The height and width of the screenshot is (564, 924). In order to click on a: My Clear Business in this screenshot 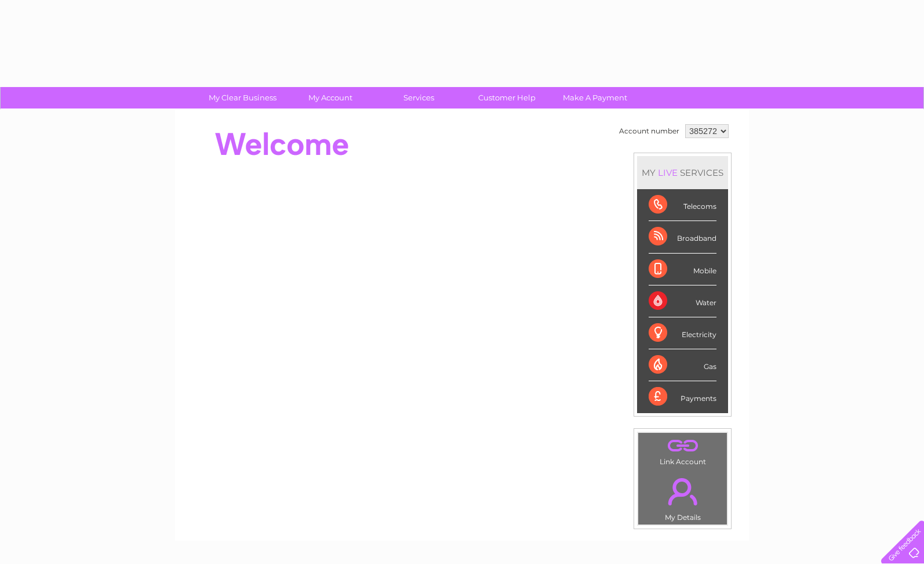, I will do `click(242, 97)`.